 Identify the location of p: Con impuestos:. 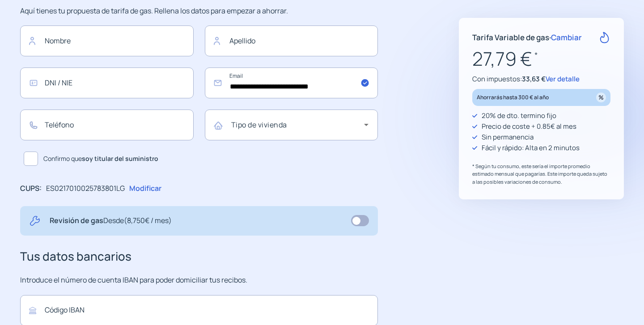
(541, 79).